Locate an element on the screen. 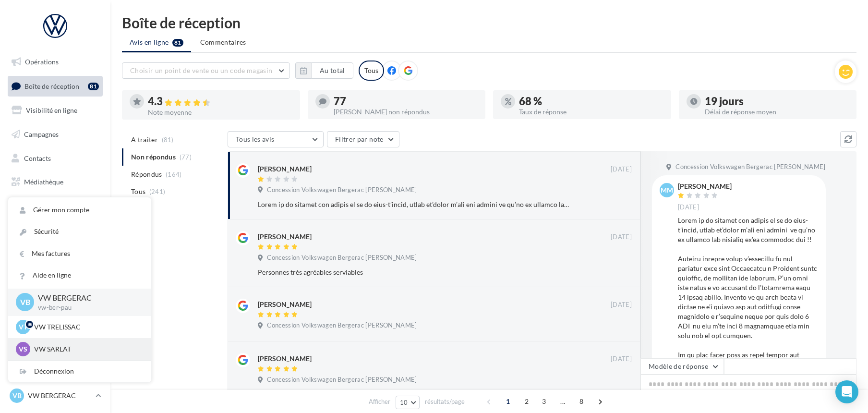 The width and height of the screenshot is (868, 413). a: Médiathèque is located at coordinates (55, 182).